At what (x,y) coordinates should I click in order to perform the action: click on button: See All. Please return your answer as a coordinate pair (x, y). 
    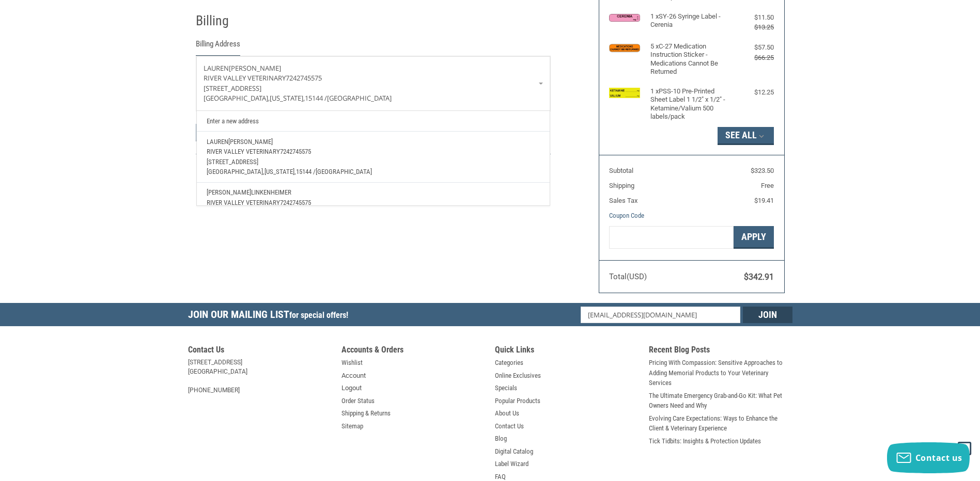
    Looking at the image, I should click on (745, 135).